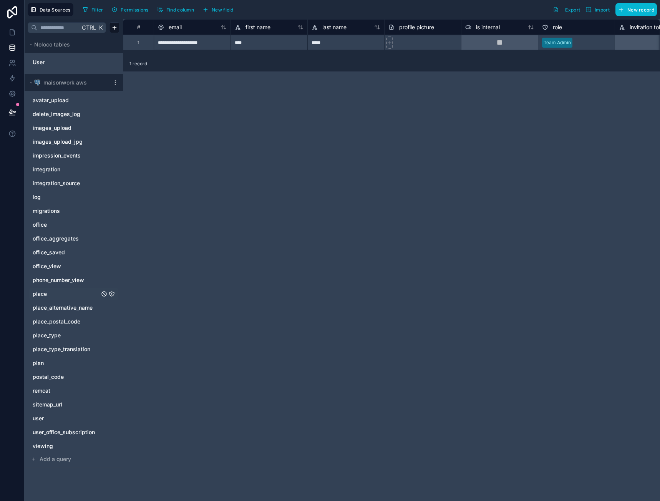 This screenshot has width=660, height=501. What do you see at coordinates (74, 446) in the screenshot?
I see `div: viewing` at bounding box center [74, 446].